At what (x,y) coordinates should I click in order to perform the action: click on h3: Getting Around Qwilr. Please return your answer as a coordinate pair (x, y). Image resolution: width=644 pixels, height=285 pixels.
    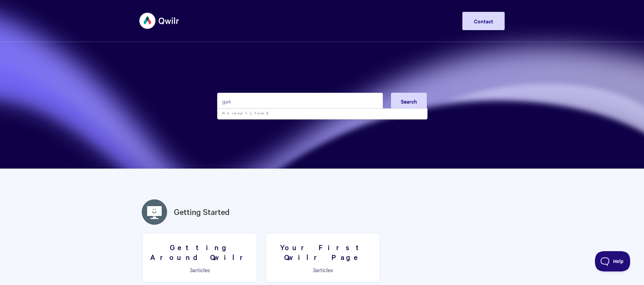
    Looking at the image, I should click on (200, 252).